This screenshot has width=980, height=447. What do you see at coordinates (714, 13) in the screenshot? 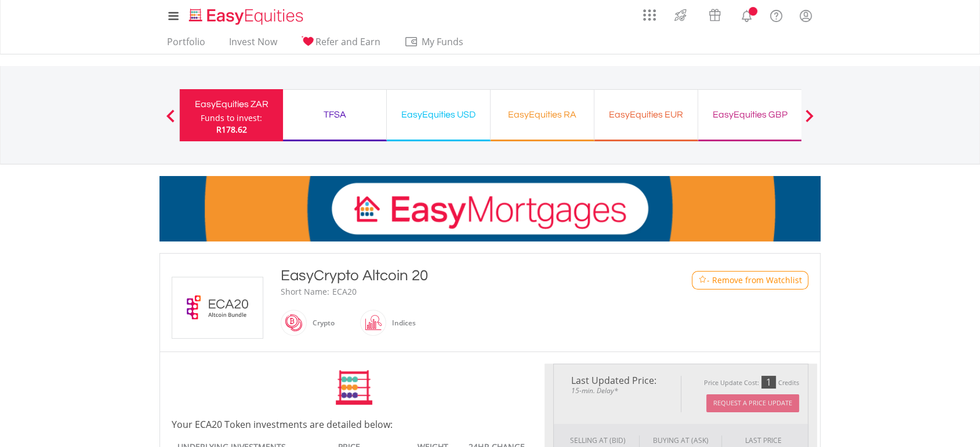
I see `a: Vouchers` at bounding box center [714, 13].